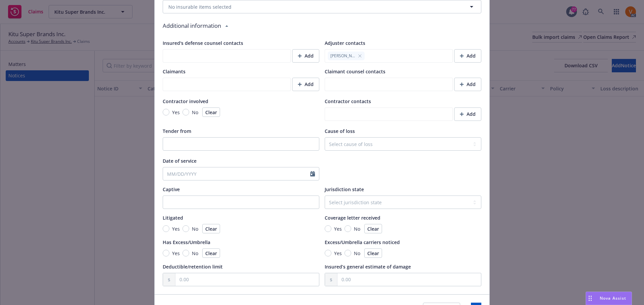  Describe the element at coordinates (312, 174) in the screenshot. I see `button: Calendar` at that location.